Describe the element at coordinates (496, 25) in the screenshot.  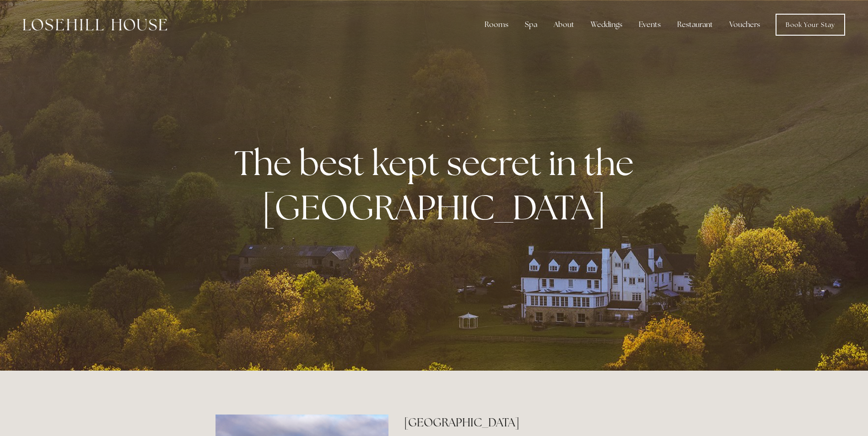
I see `div: Rooms` at that location.